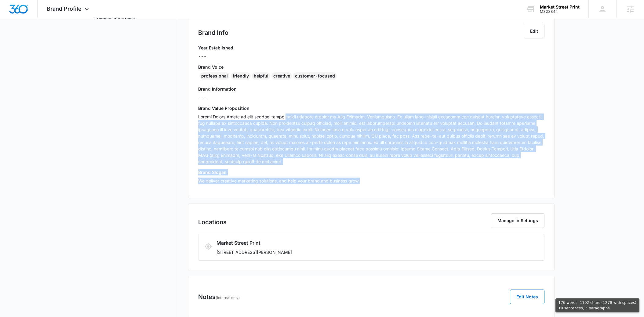  I want to click on p: We deliver creative marketing solutions, and help your brand and business grow., so click(371, 181).